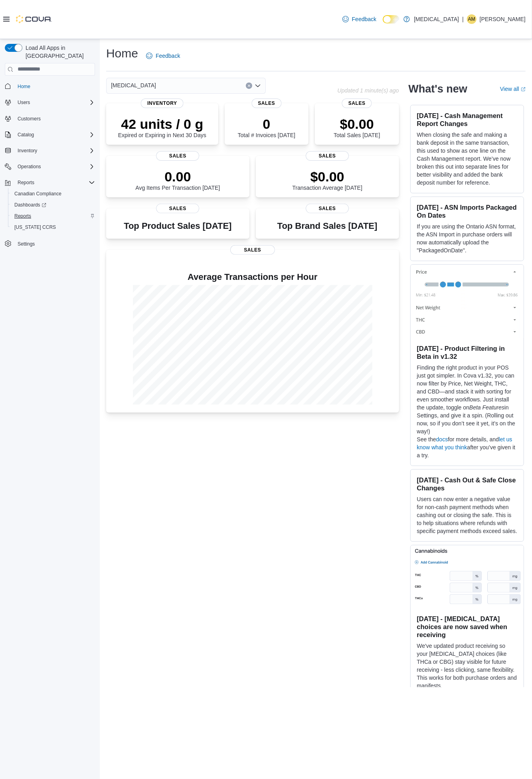 The height and width of the screenshot is (779, 532). Describe the element at coordinates (486, 407) in the screenshot. I see `em: Beta Features` at that location.